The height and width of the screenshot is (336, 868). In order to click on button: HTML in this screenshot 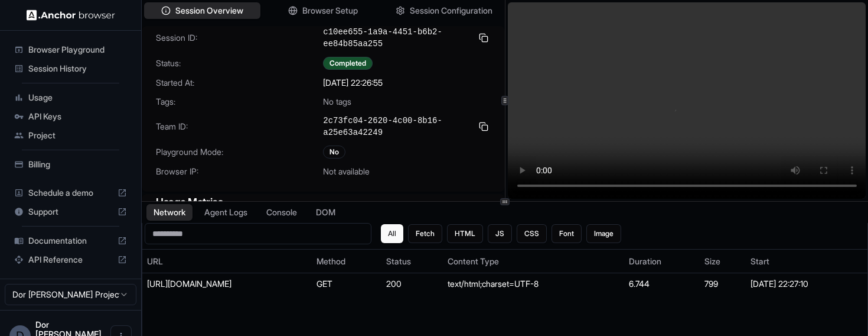, I will do `click(465, 234)`.